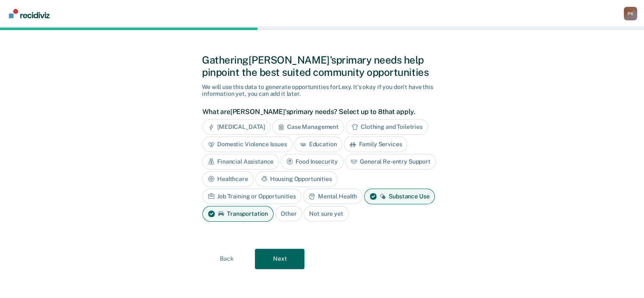 The image size is (644, 298). What do you see at coordinates (227, 259) in the screenshot?
I see `button: Back` at bounding box center [227, 259].